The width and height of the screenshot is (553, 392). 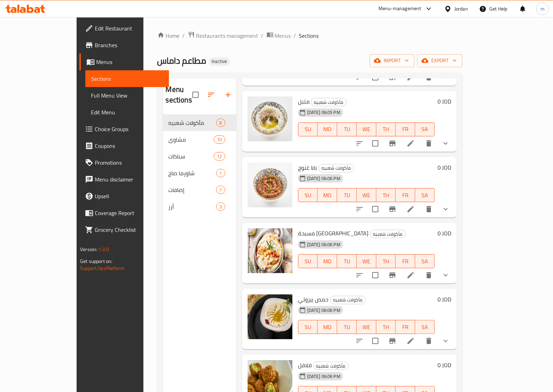 I want to click on a: Upsell, so click(x=124, y=196).